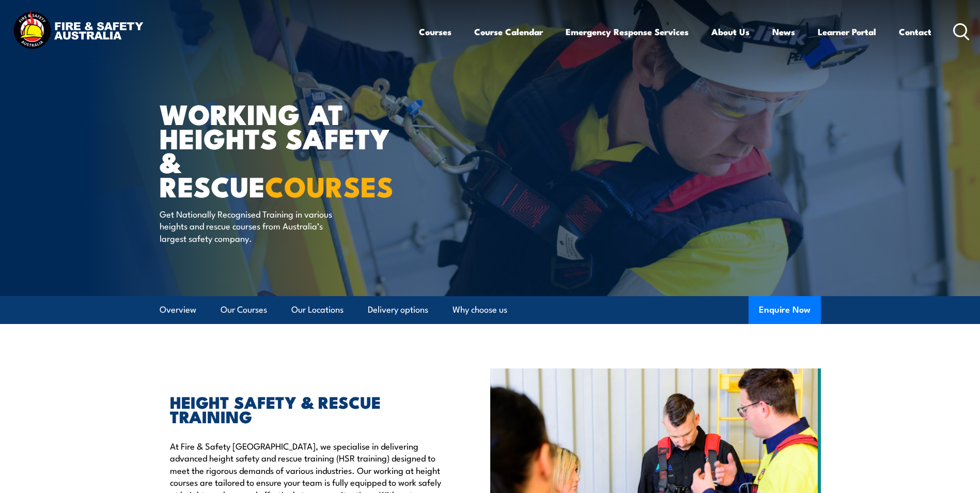  Describe the element at coordinates (435, 32) in the screenshot. I see `a: Courses` at that location.